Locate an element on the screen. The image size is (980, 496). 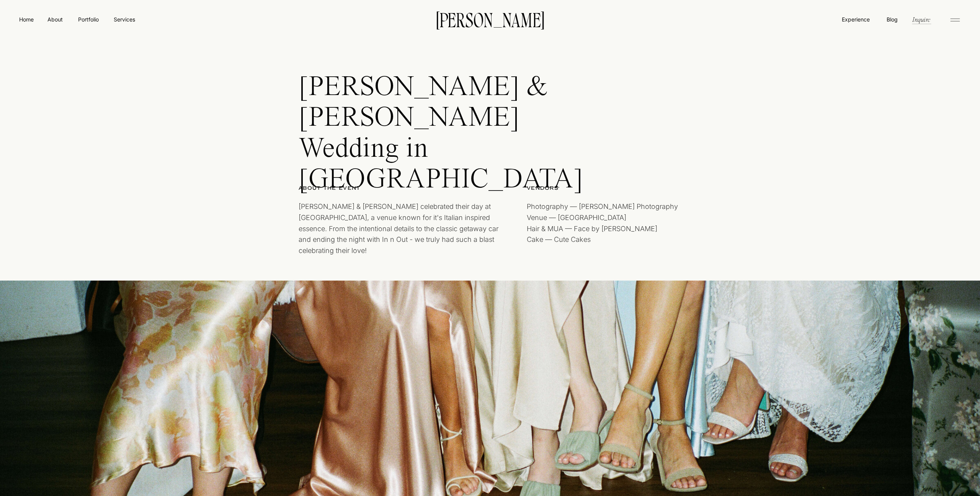
a: Inquire is located at coordinates (921, 19).